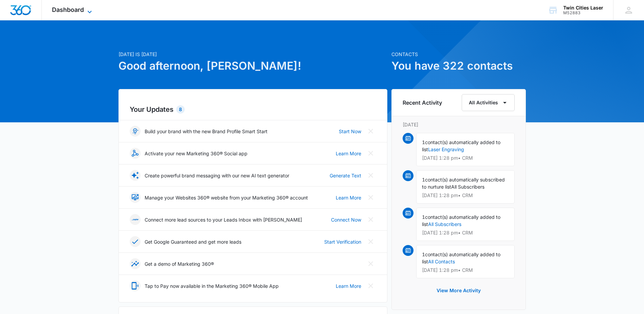  I want to click on a: Laser Engraving, so click(446, 149).